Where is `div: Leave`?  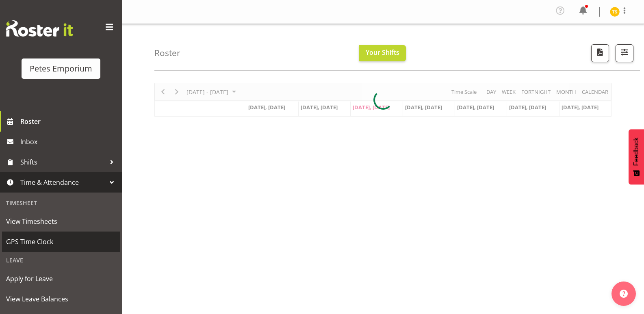
div: Leave is located at coordinates (61, 260).